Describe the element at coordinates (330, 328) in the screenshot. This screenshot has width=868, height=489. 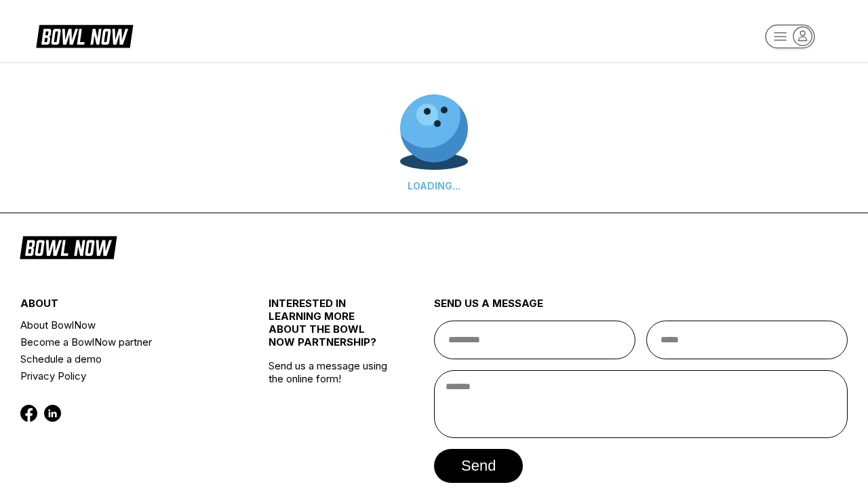
I see `div: INTERESTED IN LEARNING MORE ABOUT THE BOWL NOW PARTNERSHIP?` at that location.